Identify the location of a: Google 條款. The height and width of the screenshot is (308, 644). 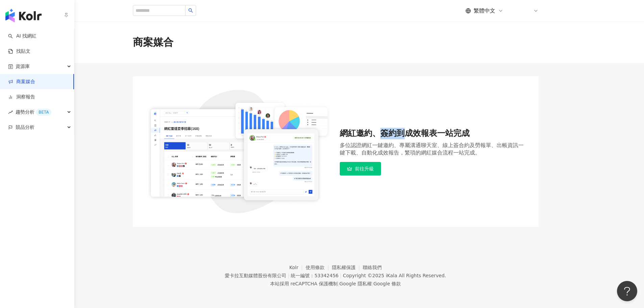
(387, 283).